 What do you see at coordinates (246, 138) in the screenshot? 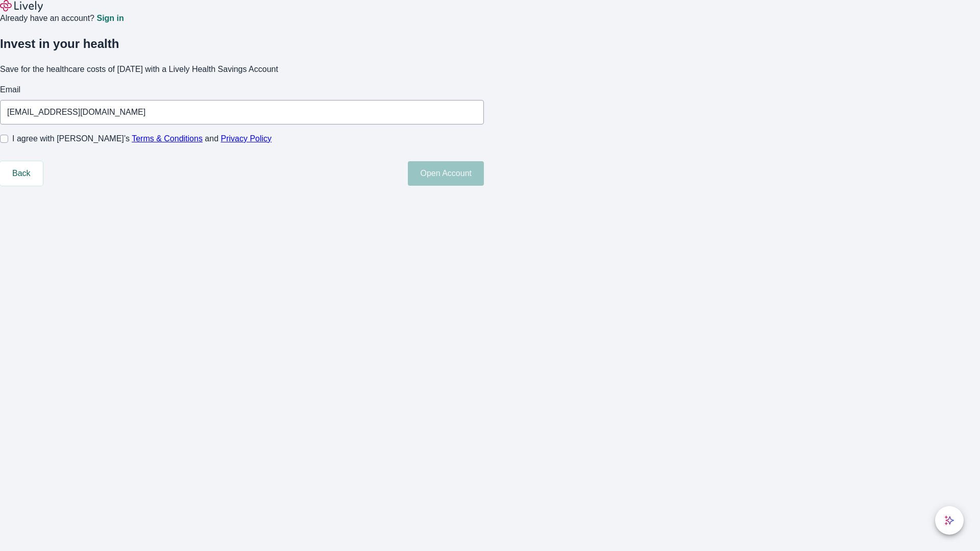
I see `a: Privacy Policy` at bounding box center [246, 138].